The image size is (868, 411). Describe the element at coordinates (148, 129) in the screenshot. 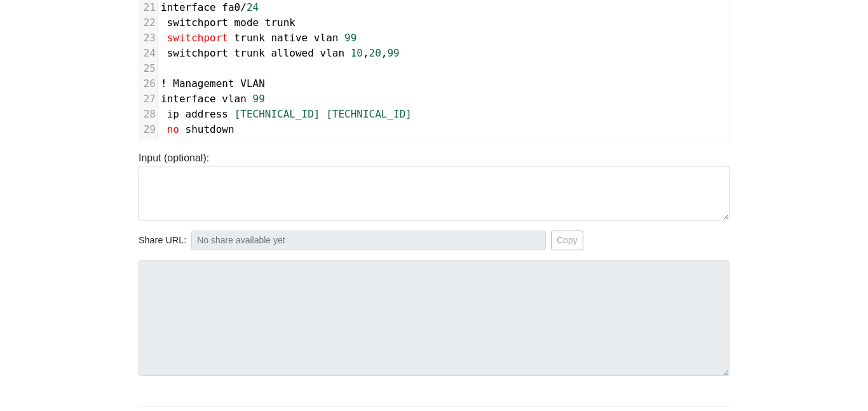

I see `div: 29` at that location.